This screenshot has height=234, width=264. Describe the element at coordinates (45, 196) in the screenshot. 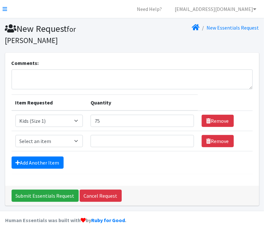

I see `input: Submit Essentials Request` at that location.